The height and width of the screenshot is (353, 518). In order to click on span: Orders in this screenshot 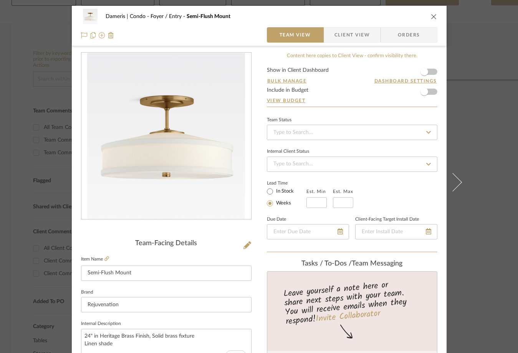, I will do `click(409, 35)`.